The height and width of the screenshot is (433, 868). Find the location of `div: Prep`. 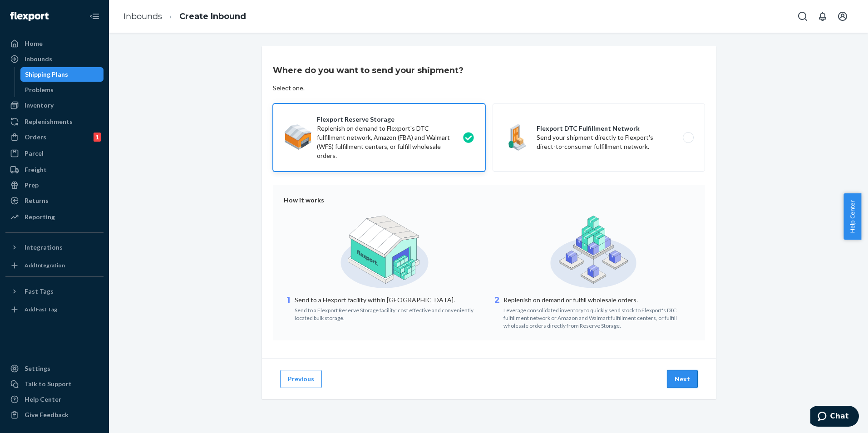

div: Prep is located at coordinates (31, 185).